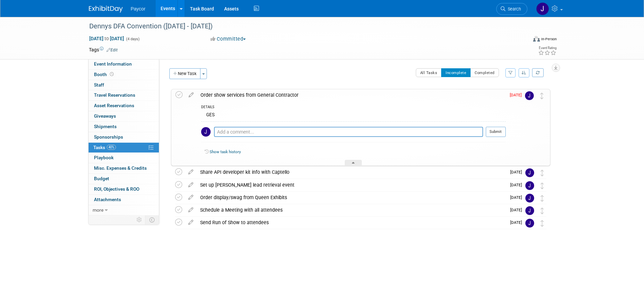 Image resolution: width=644 pixels, height=308 pixels. I want to click on a: Staff, so click(124, 85).